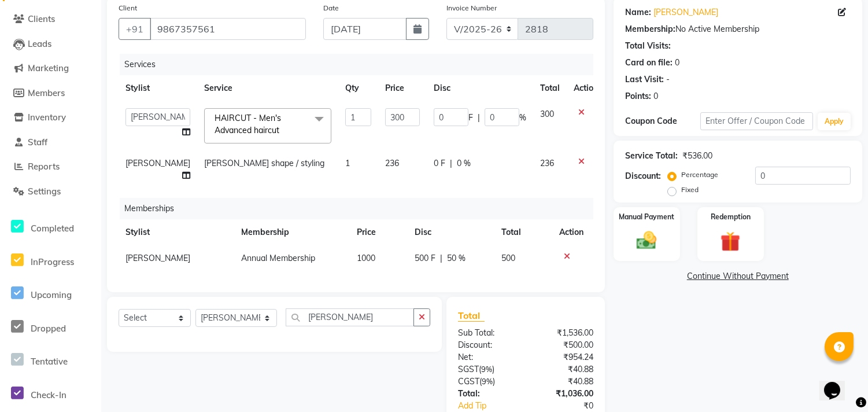  Describe the element at coordinates (570, 405) in the screenshot. I see `div: ₹0` at that location.